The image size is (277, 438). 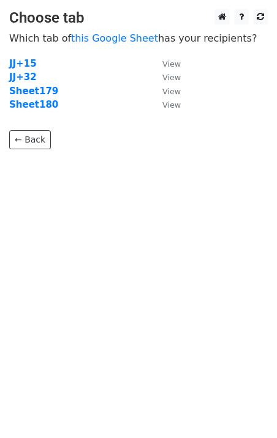 What do you see at coordinates (34, 105) in the screenshot?
I see `a: Sheet180` at bounding box center [34, 105].